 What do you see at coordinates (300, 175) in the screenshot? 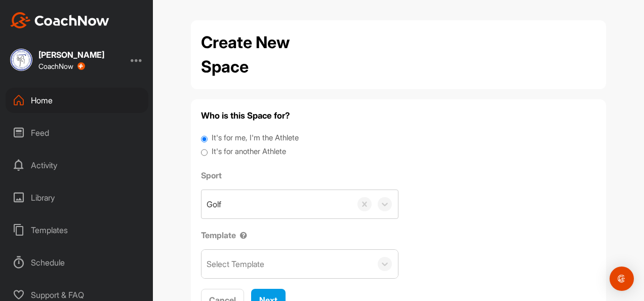
I see `label: Sport` at bounding box center [300, 175].